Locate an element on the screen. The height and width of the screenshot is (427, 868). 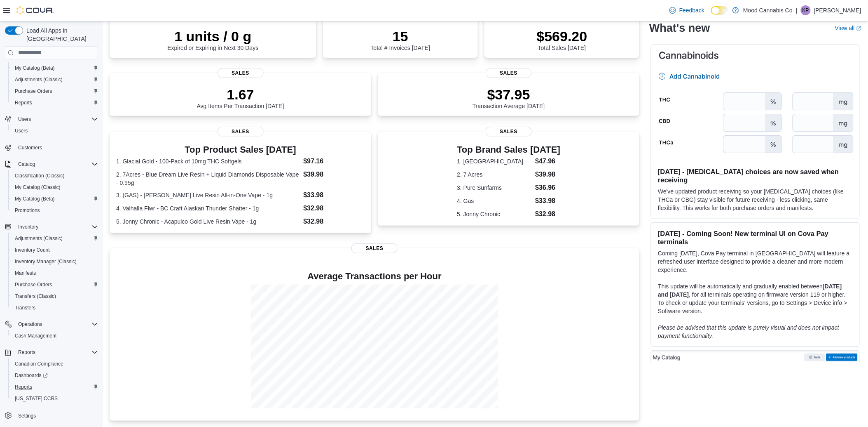
span: Transfers is located at coordinates (25, 307).